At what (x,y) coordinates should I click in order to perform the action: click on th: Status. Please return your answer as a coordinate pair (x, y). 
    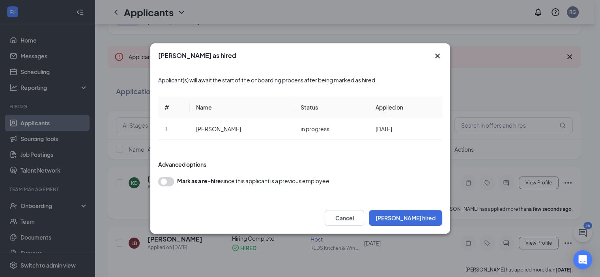
    Looking at the image, I should click on (331, 107).